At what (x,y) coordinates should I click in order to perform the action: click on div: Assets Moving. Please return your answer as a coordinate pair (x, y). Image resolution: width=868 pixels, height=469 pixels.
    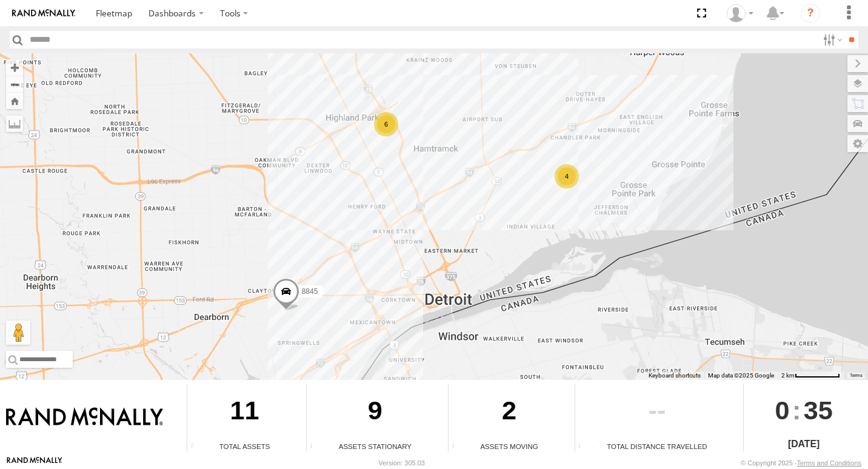
    Looking at the image, I should click on (509, 446).